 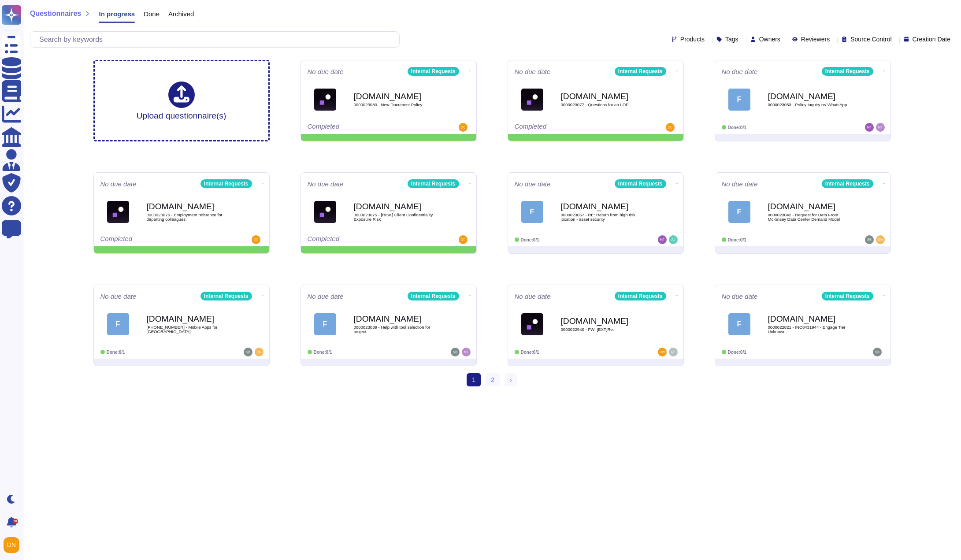 I want to click on span: Creation Date, so click(x=931, y=40).